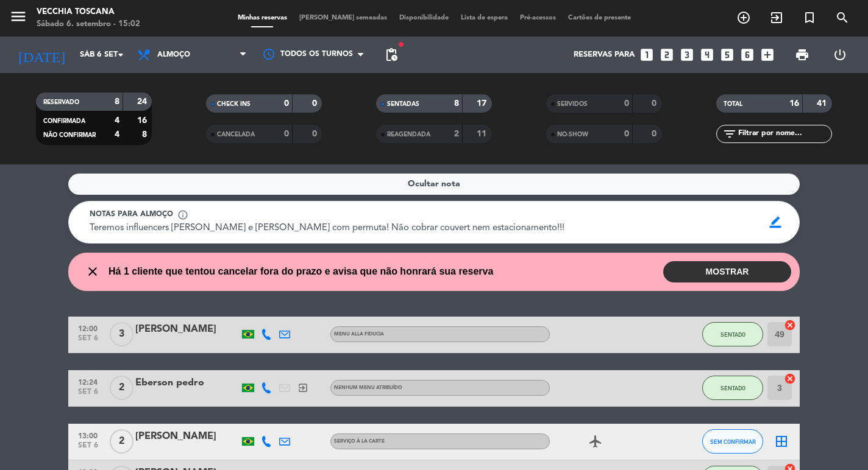 This screenshot has height=470, width=868. I want to click on i: add_circle_outline, so click(744, 18).